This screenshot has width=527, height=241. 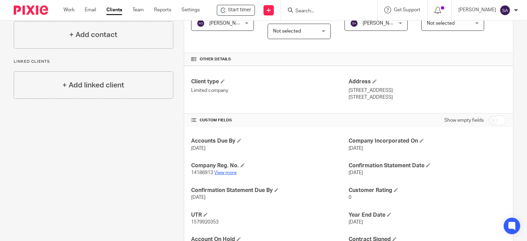 What do you see at coordinates (138, 10) in the screenshot?
I see `a: Team` at bounding box center [138, 10].